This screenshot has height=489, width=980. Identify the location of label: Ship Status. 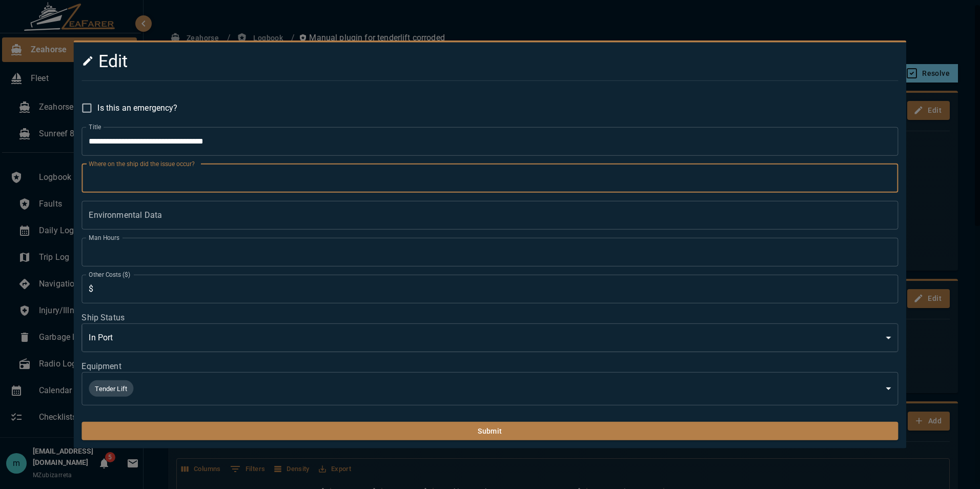
(490, 317).